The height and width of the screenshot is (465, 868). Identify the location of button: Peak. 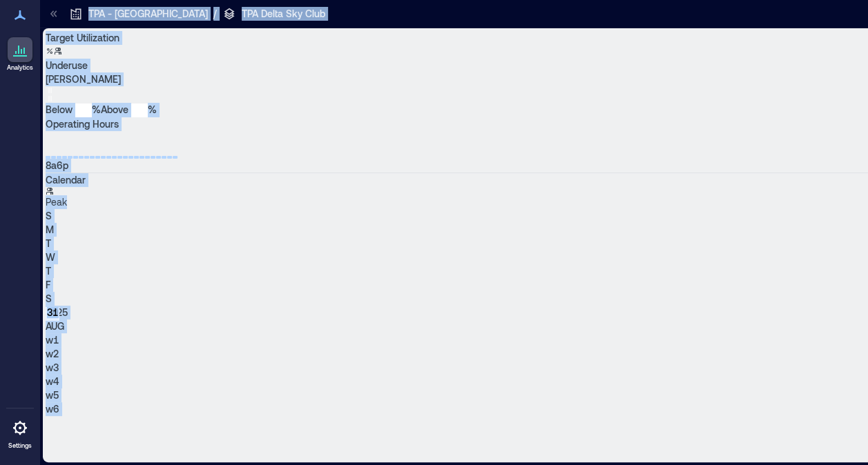
(56, 198).